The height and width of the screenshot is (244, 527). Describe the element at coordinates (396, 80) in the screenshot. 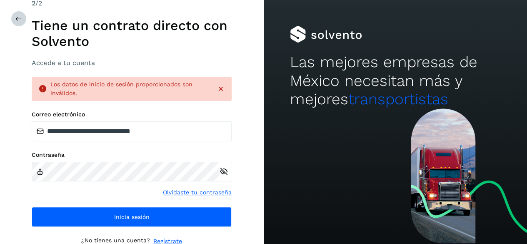

I see `h2: Las mejores empresas de México necesitan más y mejores` at that location.